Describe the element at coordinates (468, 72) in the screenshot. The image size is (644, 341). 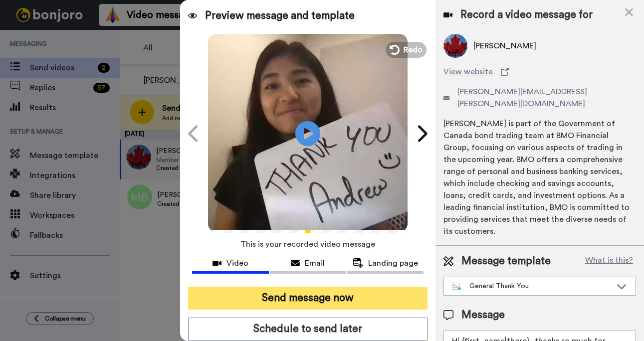
I see `span: View website` at that location.